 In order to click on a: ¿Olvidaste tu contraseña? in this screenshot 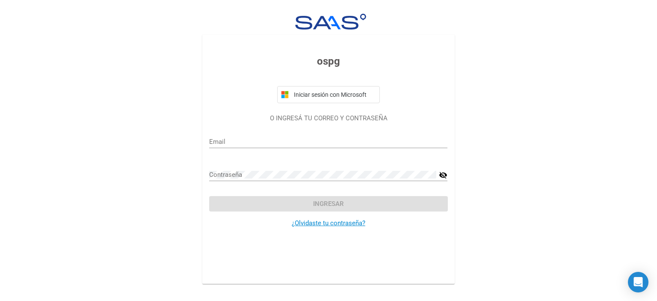, I will do `click(328, 223)`.